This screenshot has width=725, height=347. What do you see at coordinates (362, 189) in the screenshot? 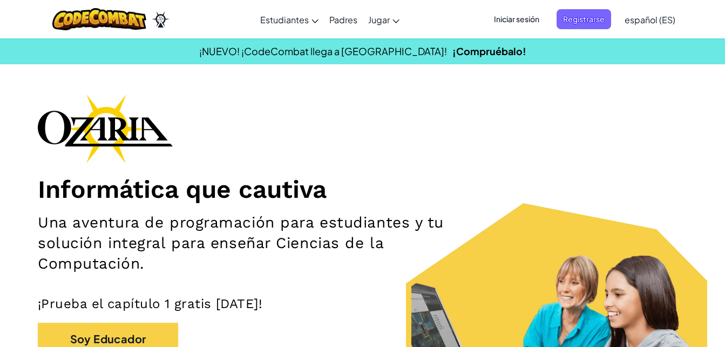
I see `h1: Informática que cautiva` at bounding box center [362, 189].